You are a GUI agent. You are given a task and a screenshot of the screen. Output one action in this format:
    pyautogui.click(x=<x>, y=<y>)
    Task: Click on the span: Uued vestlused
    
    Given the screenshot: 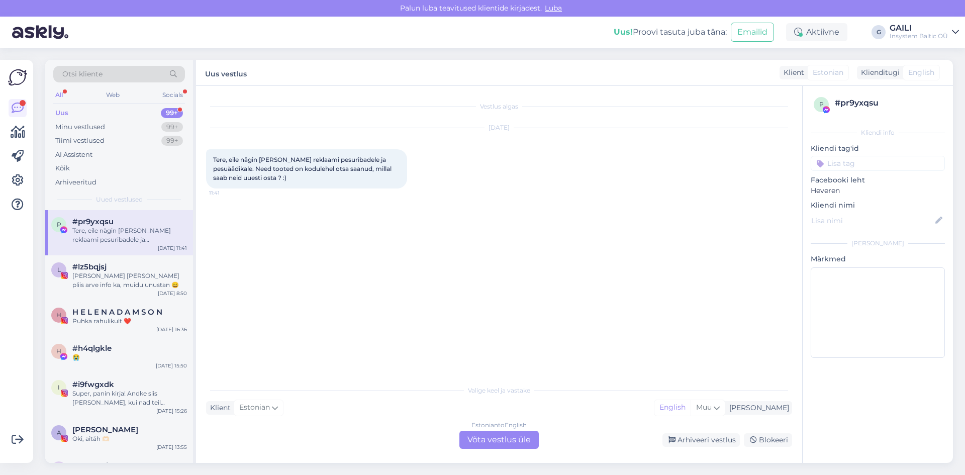 What is the action you would take?
    pyautogui.click(x=119, y=200)
    